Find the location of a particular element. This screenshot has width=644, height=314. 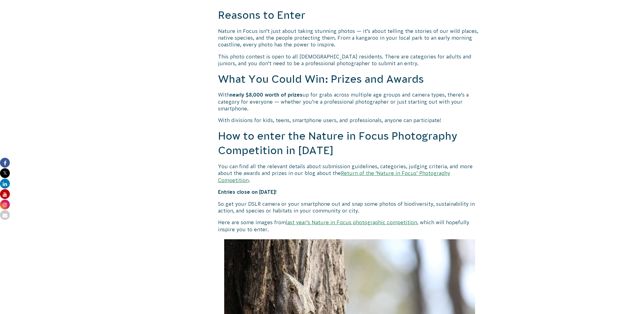

p: With divisions for kids, teens, smartphone users, and professionals, anyone can participate! is located at coordinates (350, 120).